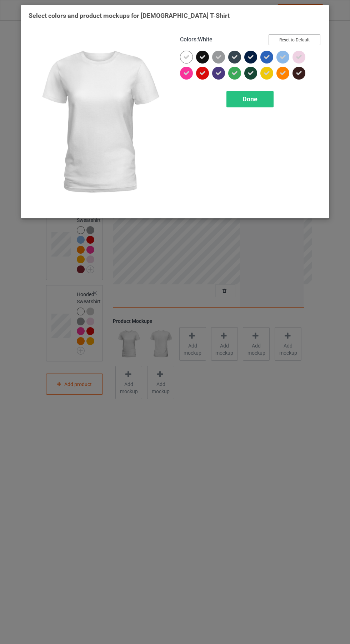  Describe the element at coordinates (250, 99) in the screenshot. I see `span: Done` at that location.